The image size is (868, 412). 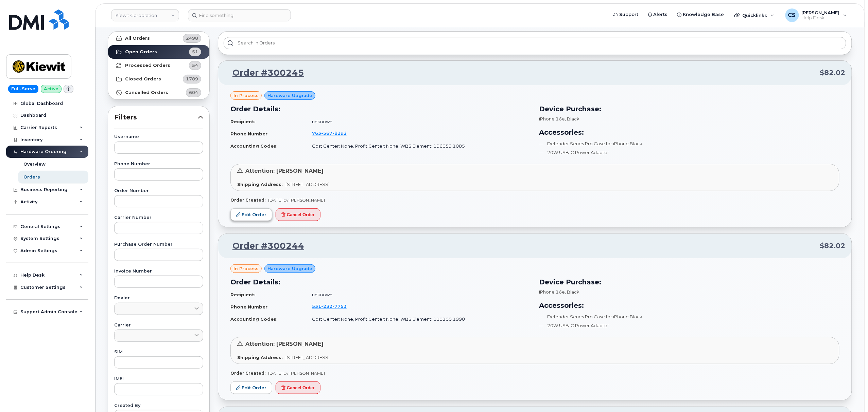 What do you see at coordinates (701, 15) in the screenshot?
I see `a: Knowledge Base` at bounding box center [701, 15].